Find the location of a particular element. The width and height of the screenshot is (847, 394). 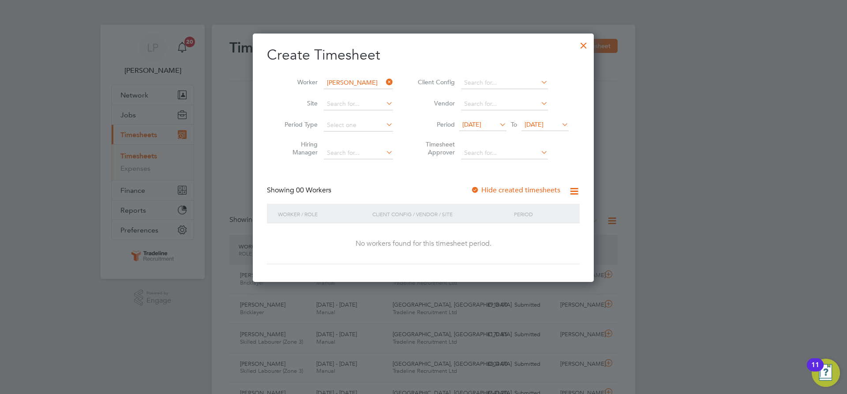

label: Hiring Manager is located at coordinates (298, 148).